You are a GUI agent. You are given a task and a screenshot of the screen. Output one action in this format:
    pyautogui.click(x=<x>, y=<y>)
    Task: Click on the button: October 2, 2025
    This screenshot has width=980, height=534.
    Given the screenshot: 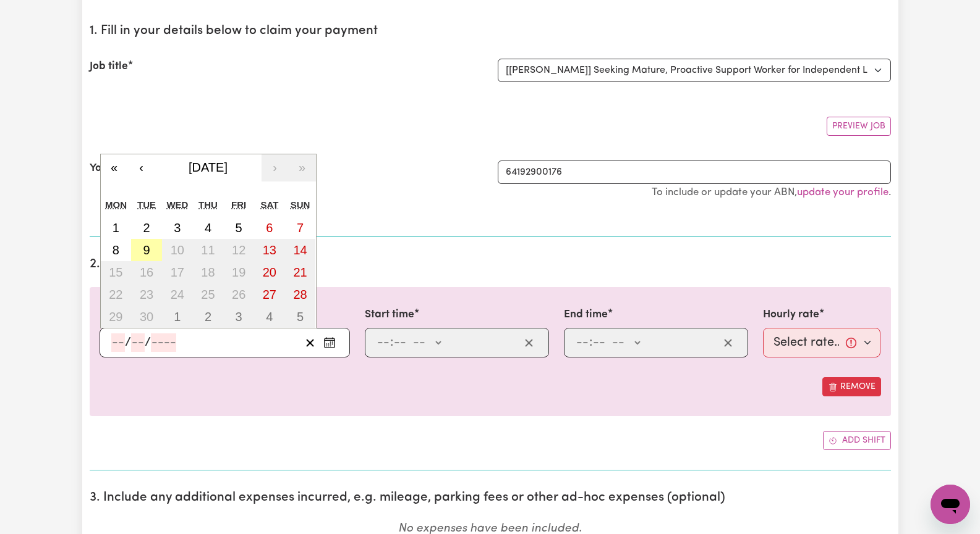 What is the action you would take?
    pyautogui.click(x=208, y=317)
    